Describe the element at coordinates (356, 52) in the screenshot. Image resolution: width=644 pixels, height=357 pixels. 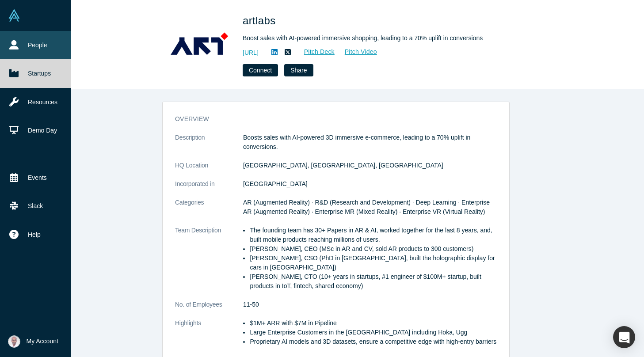
I see `a: Pitch Video` at that location.